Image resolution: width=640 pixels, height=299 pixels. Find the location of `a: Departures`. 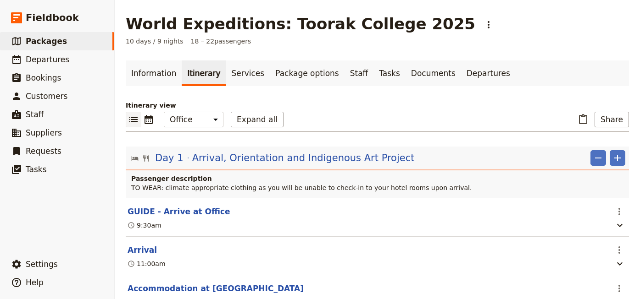

a: Departures is located at coordinates (488, 73).